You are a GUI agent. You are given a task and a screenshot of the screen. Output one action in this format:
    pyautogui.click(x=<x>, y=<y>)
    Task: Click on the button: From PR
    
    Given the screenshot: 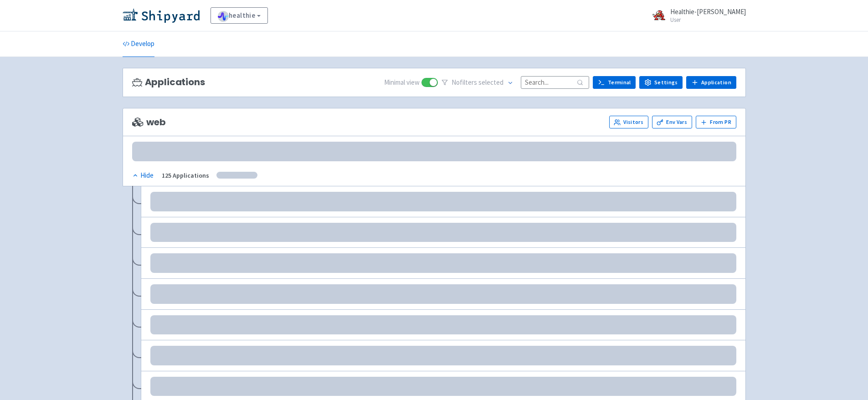 What is the action you would take?
    pyautogui.click(x=716, y=122)
    